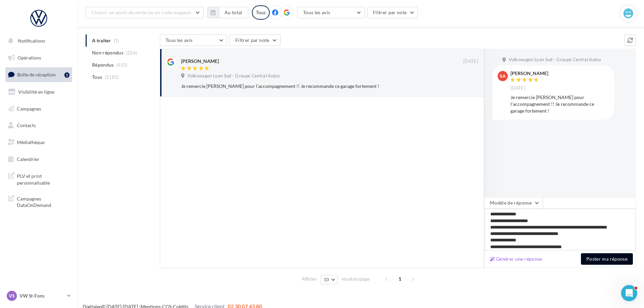 This screenshot has height=308, width=644. Describe the element at coordinates (39, 58) in the screenshot. I see `a: Opérations` at that location.